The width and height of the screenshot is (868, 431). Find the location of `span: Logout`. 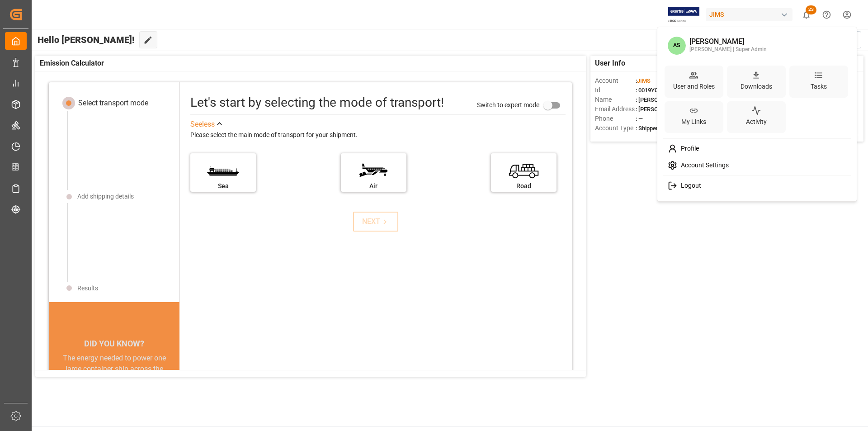

span: Logout is located at coordinates (689, 186).